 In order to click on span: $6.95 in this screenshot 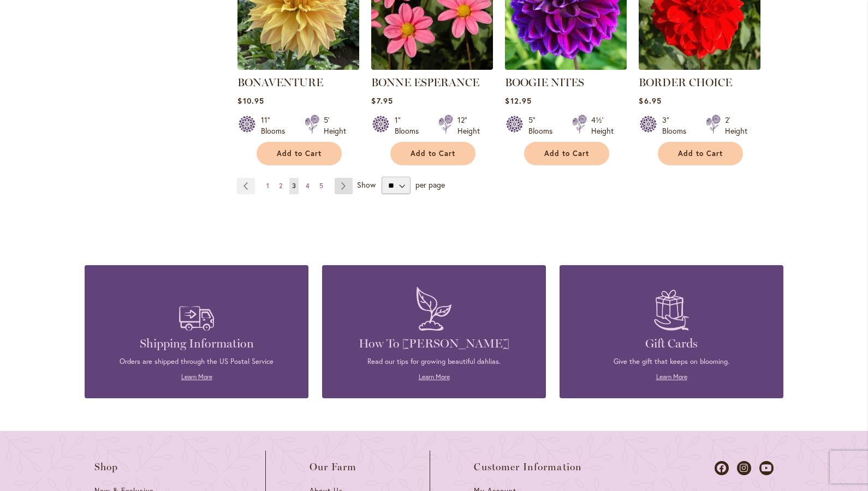, I will do `click(650, 100)`.